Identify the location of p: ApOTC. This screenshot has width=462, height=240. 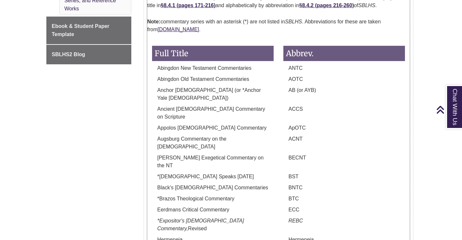
(344, 128).